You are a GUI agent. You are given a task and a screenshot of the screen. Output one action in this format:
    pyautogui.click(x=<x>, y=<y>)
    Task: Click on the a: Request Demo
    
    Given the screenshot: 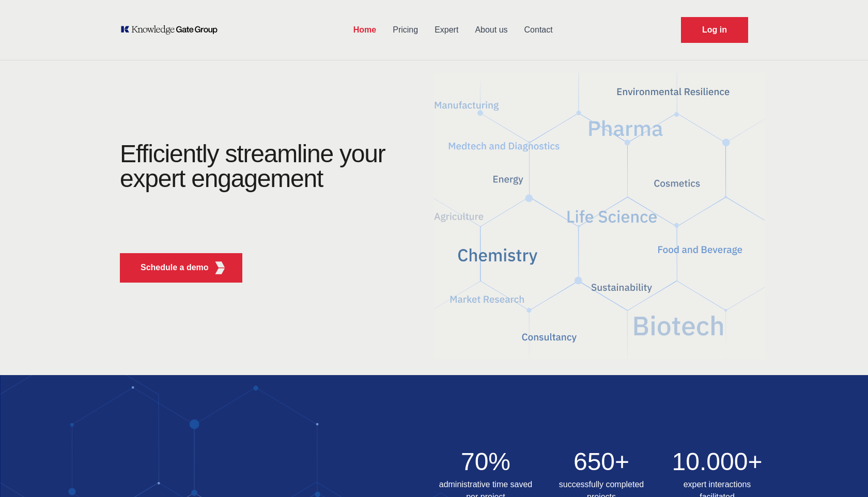 What is the action you would take?
    pyautogui.click(x=715, y=30)
    